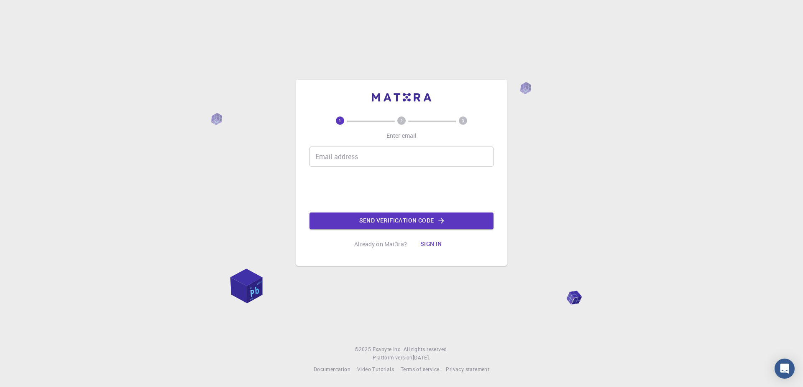 The width and height of the screenshot is (803, 387). I want to click on text: 3, so click(463, 121).